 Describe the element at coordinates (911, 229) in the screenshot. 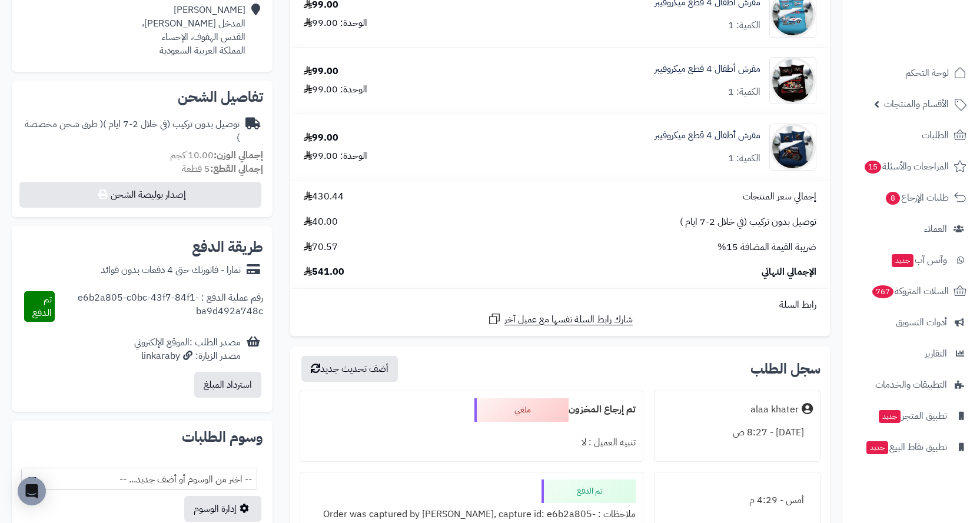

I see `a: العملاء` at that location.